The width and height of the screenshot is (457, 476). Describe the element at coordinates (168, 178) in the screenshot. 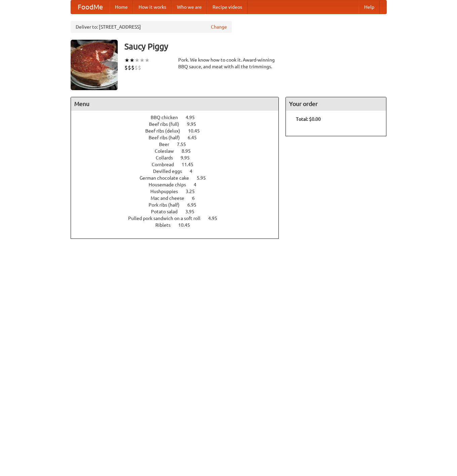

I see `span: German chocolate cake` at that location.